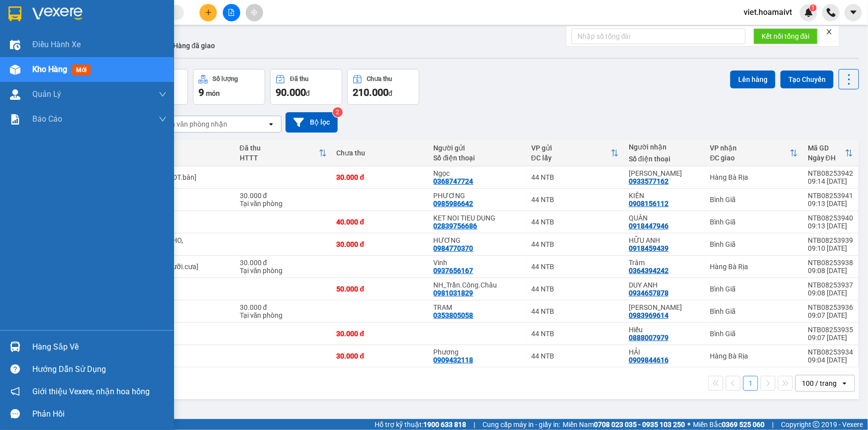 This screenshot has width=868, height=430. What do you see at coordinates (571, 158) in the screenshot?
I see `div: ĐC lấy` at bounding box center [571, 158].